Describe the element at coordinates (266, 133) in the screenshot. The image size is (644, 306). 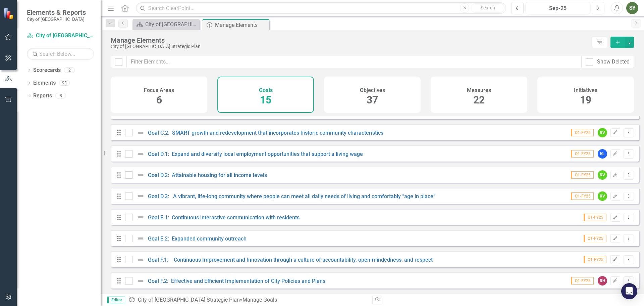
I see `a: Goal C.2: SMART growth and redevelopment that incorporates historic community characteristics` at that location.